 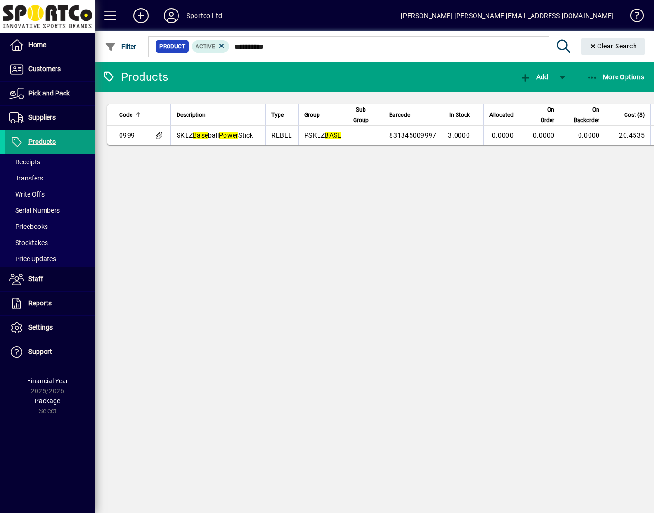 I want to click on span: Product, so click(x=172, y=47).